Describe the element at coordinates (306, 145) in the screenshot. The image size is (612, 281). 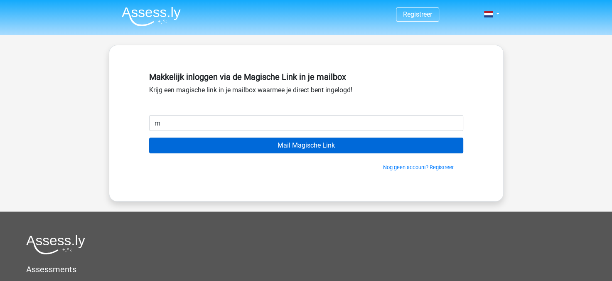
I see `input: Mail Magische Link` at that location.